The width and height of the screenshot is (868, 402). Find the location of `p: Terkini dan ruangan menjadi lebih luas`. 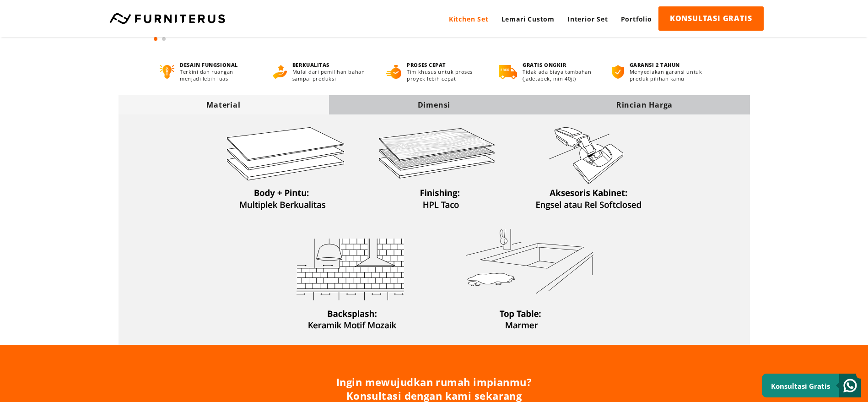

p: Terkini dan ruangan menjadi lebih luas is located at coordinates (217, 75).